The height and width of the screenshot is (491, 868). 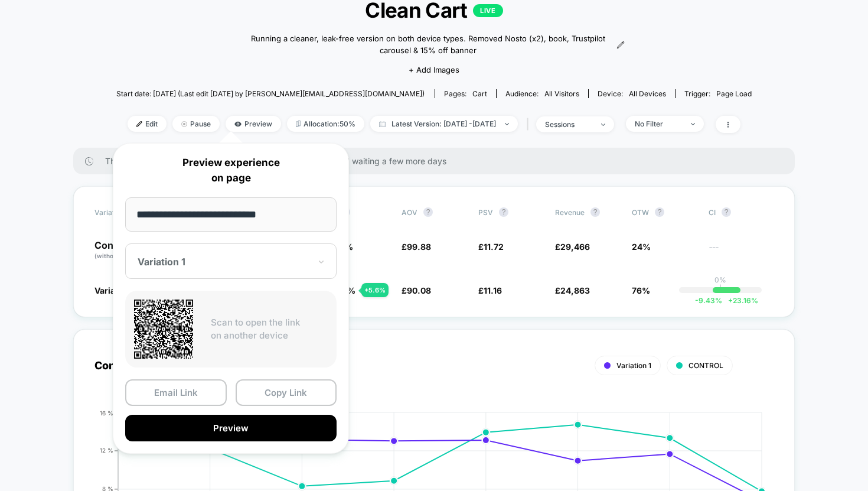 What do you see at coordinates (121, 256) in the screenshot?
I see `span: (without changes)` at bounding box center [121, 256].